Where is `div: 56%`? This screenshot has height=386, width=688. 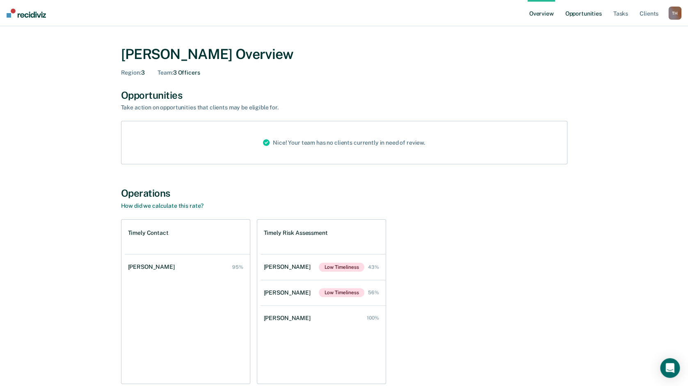 div: 56% is located at coordinates (373, 293).